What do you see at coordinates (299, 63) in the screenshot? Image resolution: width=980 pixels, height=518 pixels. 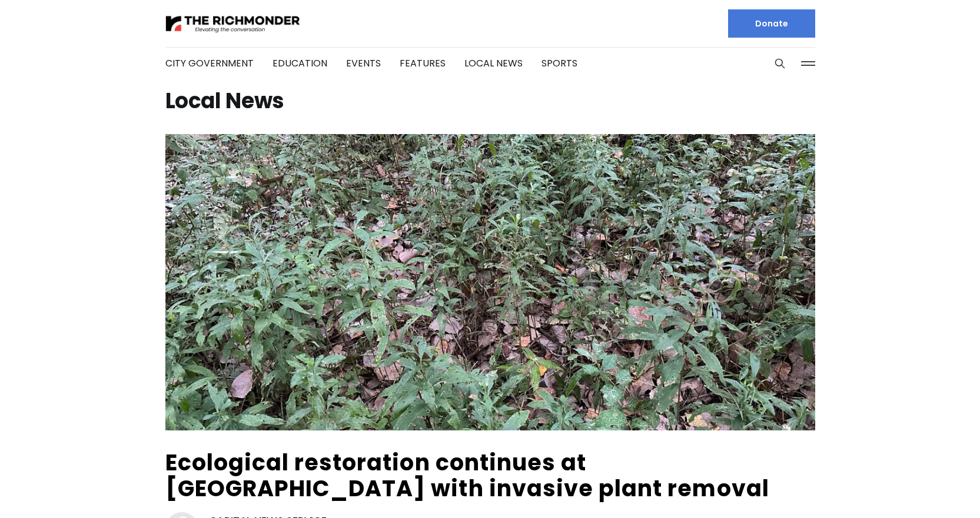 I see `a: Education` at bounding box center [299, 63].